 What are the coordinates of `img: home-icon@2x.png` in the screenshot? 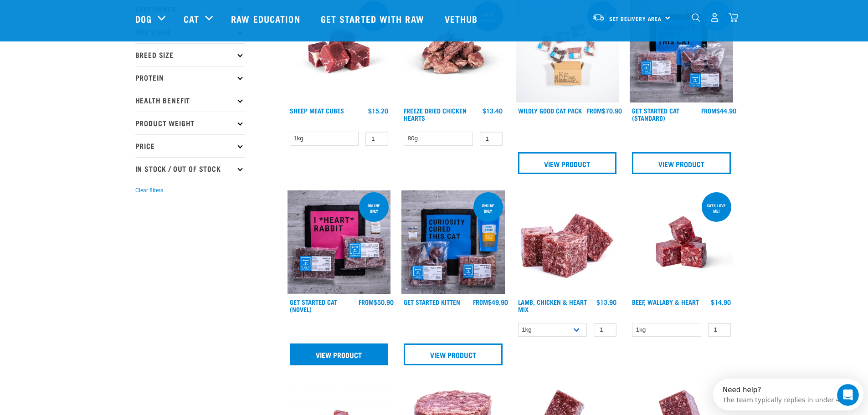 It's located at (733, 17).